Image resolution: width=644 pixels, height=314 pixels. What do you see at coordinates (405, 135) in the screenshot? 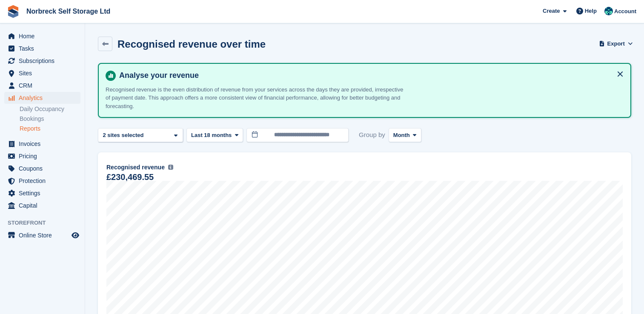
I see `button: Month` at bounding box center [405, 135].